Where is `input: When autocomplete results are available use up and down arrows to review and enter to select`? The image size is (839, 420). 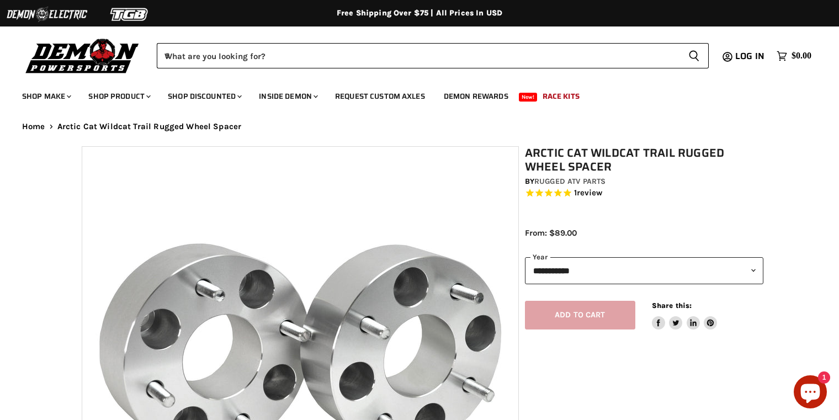 input: When autocomplete results are available use up and down arrows to review and enter to select is located at coordinates (418, 56).